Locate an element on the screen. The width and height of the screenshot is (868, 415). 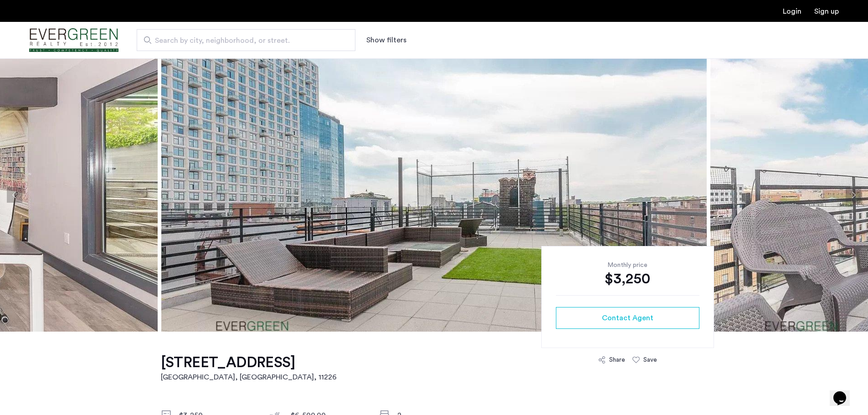
a: Login is located at coordinates (792, 12).